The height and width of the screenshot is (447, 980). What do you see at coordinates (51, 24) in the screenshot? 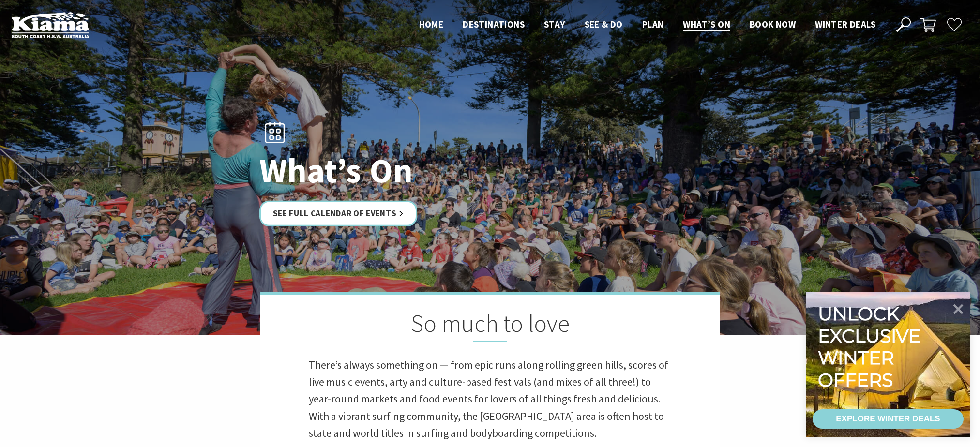
I see `img: Kiama Logo` at bounding box center [51, 24].